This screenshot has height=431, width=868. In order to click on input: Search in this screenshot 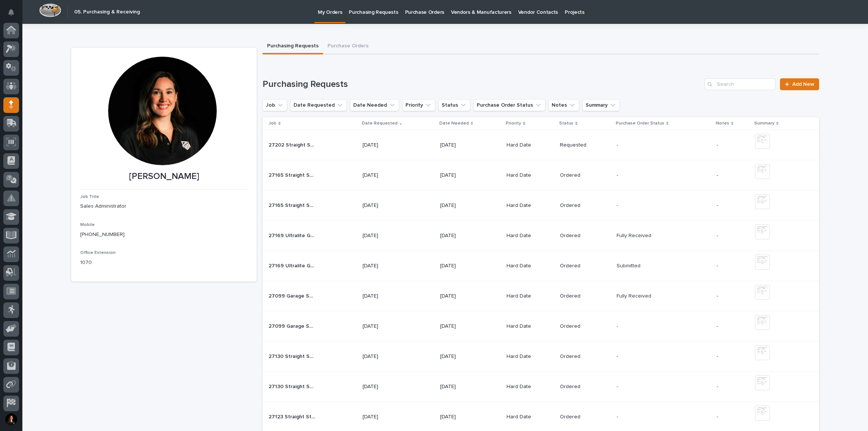, I will do `click(740, 84)`.